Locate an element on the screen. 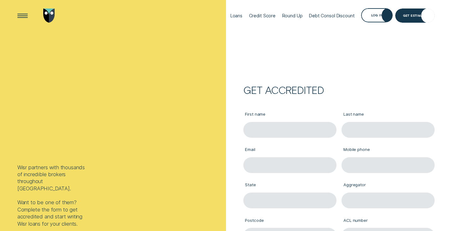  div: Loans is located at coordinates (236, 15).